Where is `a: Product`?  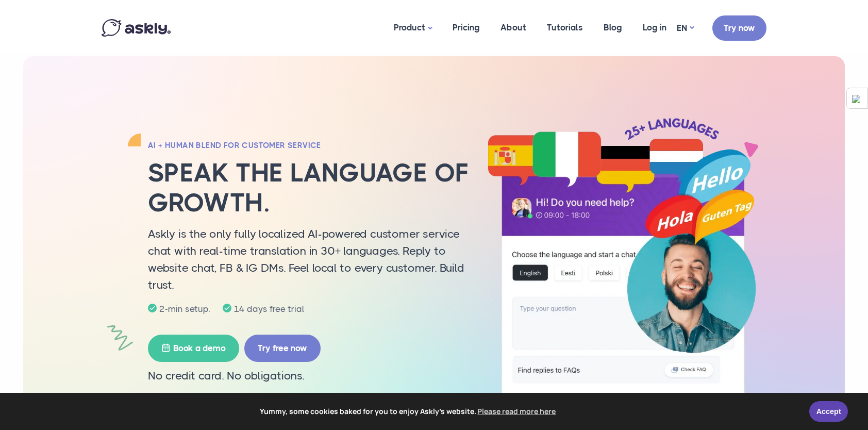
a: Product is located at coordinates (413, 28).